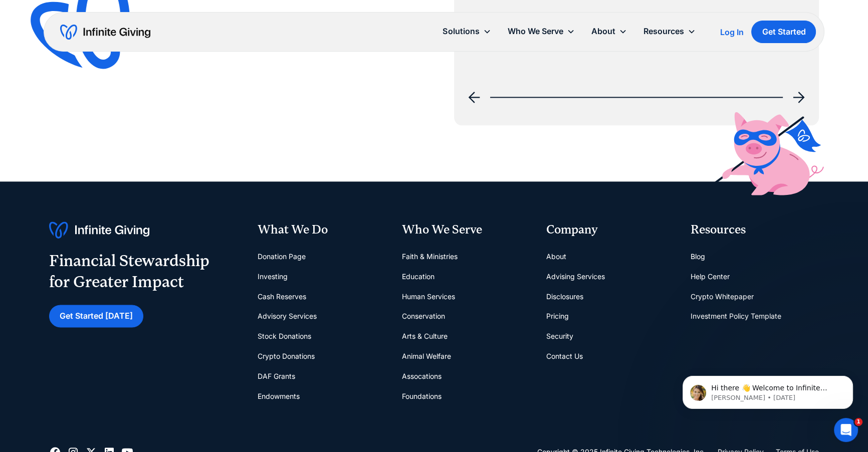  I want to click on a: Conservation, so click(424, 317).